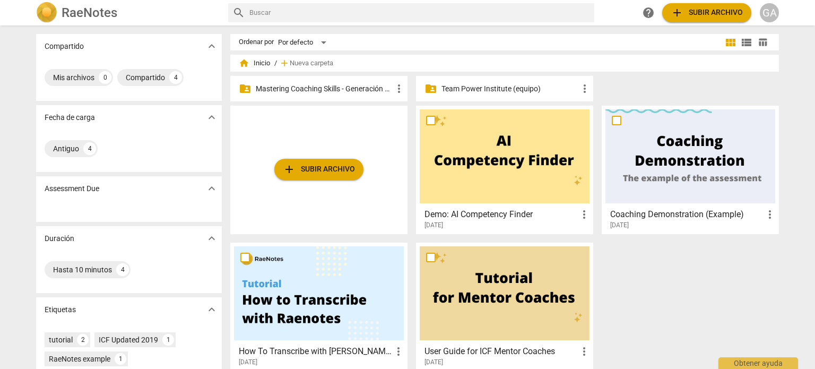 This screenshot has width=815, height=369. Describe the element at coordinates (74, 77) in the screenshot. I see `div: Mis archivos` at that location.